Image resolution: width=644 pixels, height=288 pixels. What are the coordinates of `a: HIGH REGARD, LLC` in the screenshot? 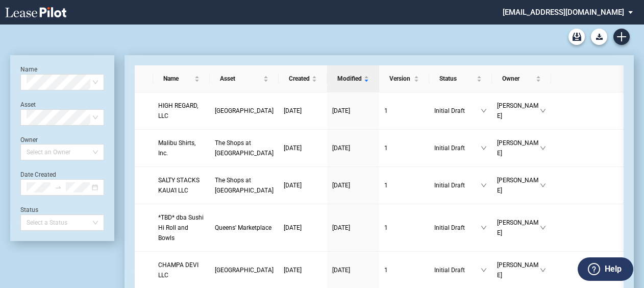 It's located at (181, 111).